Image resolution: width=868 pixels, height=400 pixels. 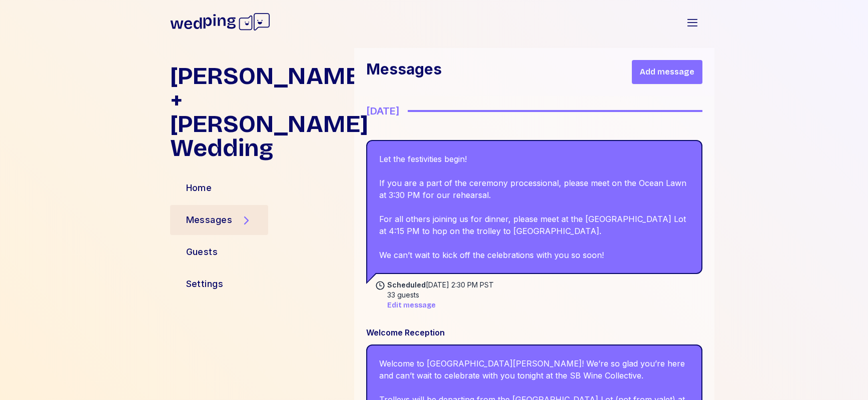 I want to click on div: Settings, so click(x=205, y=284).